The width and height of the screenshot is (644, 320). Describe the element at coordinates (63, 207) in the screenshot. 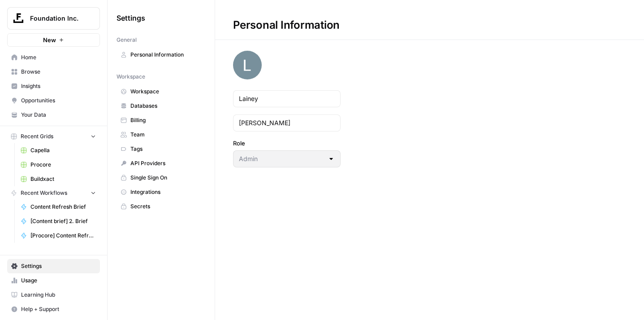

I see `span: Content Refresh Brief` at that location.